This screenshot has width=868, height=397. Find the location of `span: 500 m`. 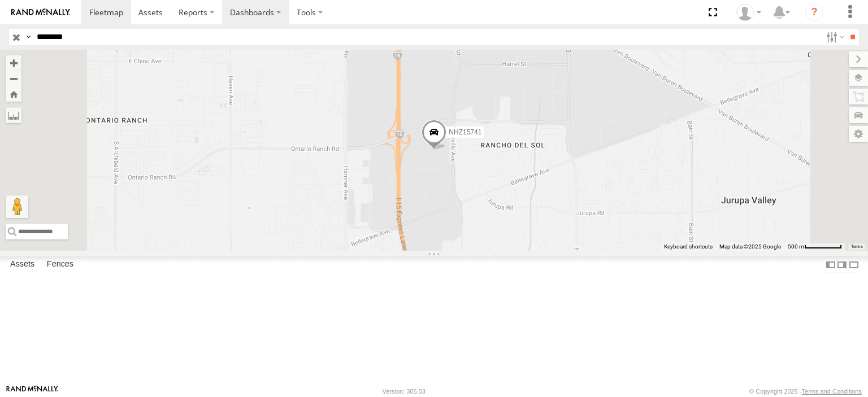

span: 500 m is located at coordinates (796, 247).